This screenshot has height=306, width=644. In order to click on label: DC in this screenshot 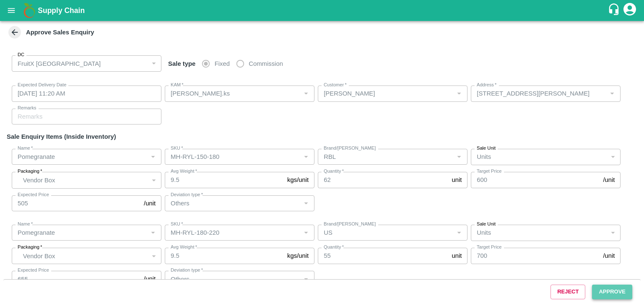, I will do `click(21, 55)`.